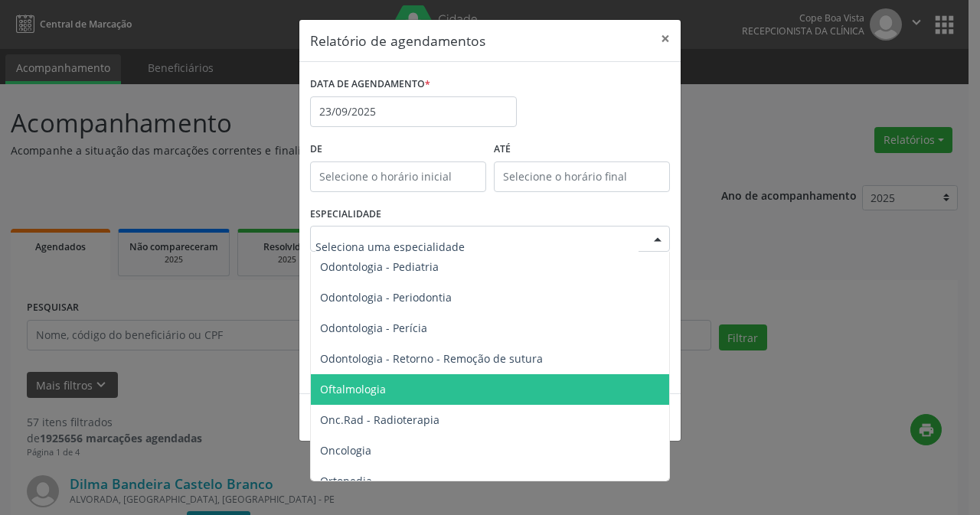 The width and height of the screenshot is (980, 515). Describe the element at coordinates (399, 177) in the screenshot. I see `input: Selecione o horário inicial` at that location.